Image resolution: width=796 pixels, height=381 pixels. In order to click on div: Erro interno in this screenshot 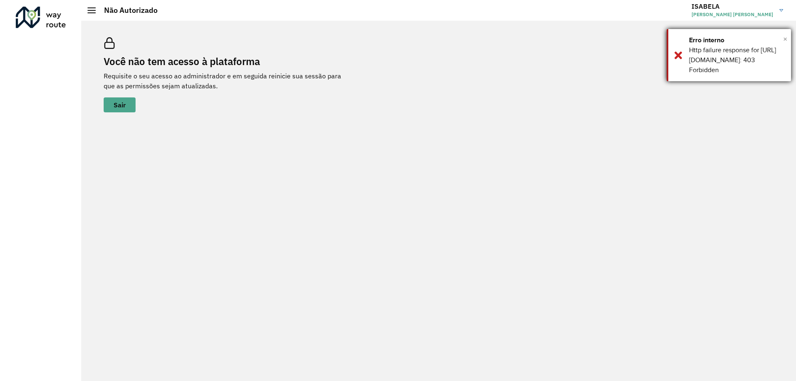, I will do `click(736, 40)`.